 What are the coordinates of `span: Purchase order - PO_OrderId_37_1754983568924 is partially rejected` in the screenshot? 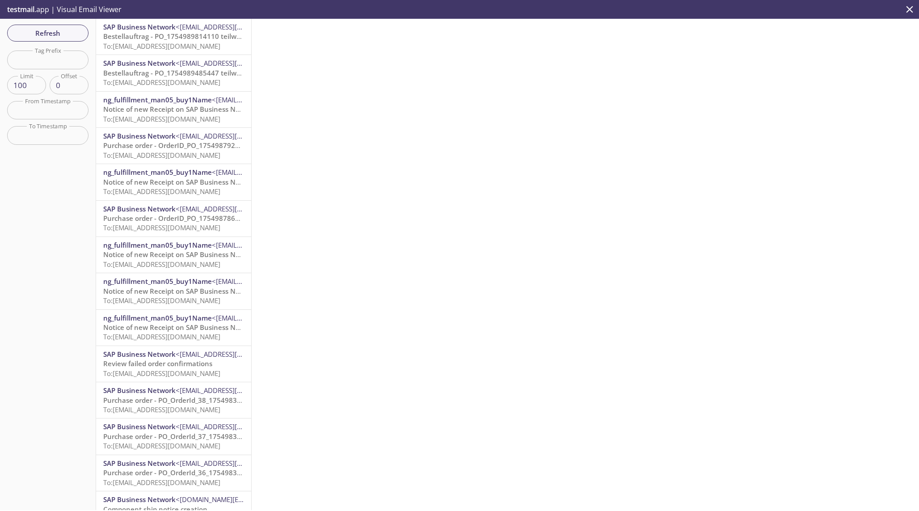 It's located at (214, 436).